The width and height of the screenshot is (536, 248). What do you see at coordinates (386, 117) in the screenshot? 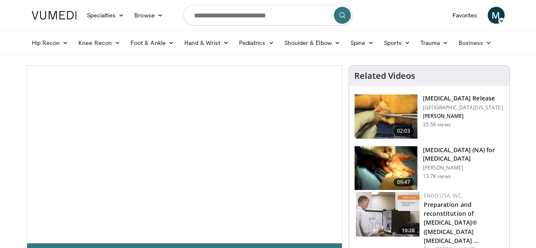
I see `img: 38790_0000_3.png.150x105_q85_crop-smart_upscale.jpg` at bounding box center [386, 117].